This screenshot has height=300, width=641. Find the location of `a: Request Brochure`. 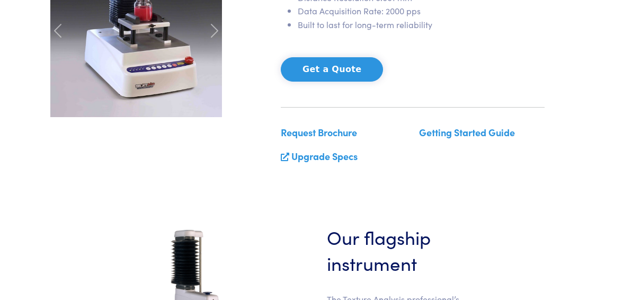

a: Request Brochure is located at coordinates (319, 132).